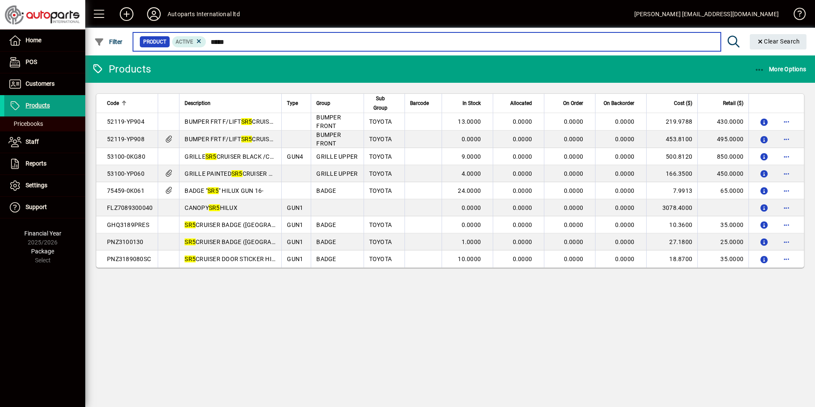 The width and height of the screenshot is (815, 407). Describe the element at coordinates (420, 103) in the screenshot. I see `span: Barcode` at that location.